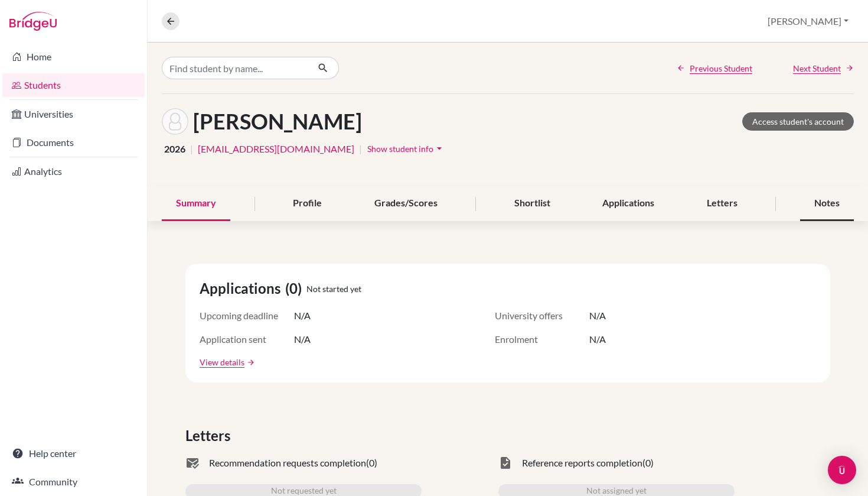 This screenshot has width=868, height=496. I want to click on span: mark_email_read, so click(192, 463).